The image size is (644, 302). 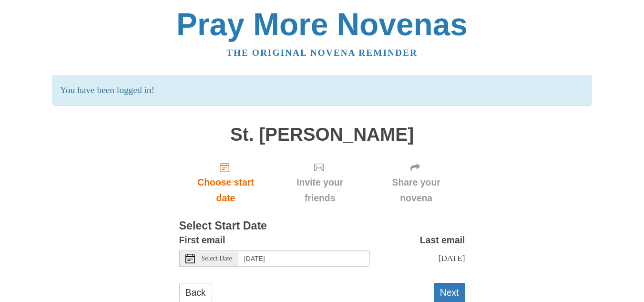 What do you see at coordinates (226, 182) in the screenshot?
I see `a: Choose start date` at bounding box center [226, 182].